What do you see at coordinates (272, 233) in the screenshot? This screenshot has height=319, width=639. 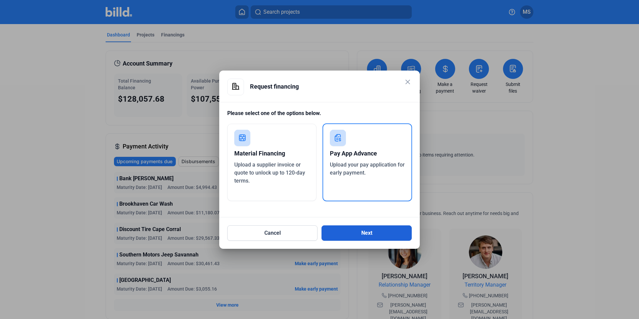 I see `button: Cancel` at bounding box center [272, 233].